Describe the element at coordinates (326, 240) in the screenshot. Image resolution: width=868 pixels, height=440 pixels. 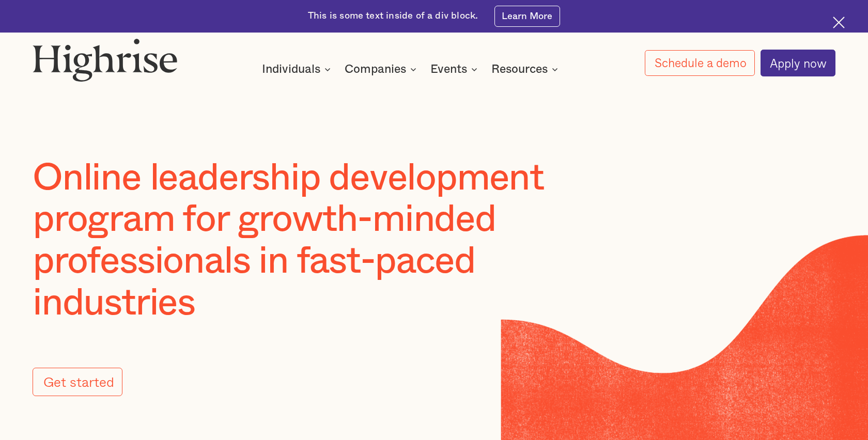
I see `h1: Online leadership development program for growth-minded professionals in fast-paced industries` at that location.